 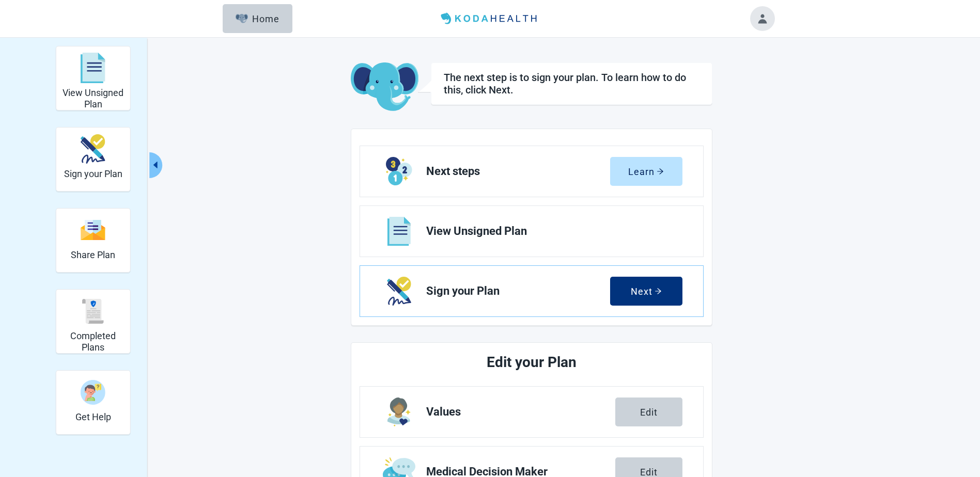 I want to click on button: Toggle account menu, so click(x=763, y=18).